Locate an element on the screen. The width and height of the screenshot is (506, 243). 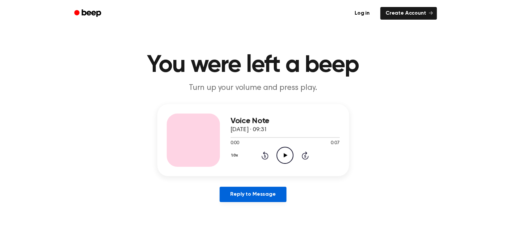
span: 0:07 is located at coordinates (335, 143).